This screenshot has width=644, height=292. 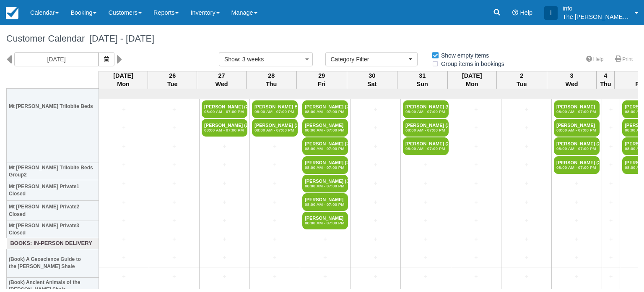 What do you see at coordinates (371, 59) in the screenshot?
I see `button: Category Filter` at bounding box center [371, 59].